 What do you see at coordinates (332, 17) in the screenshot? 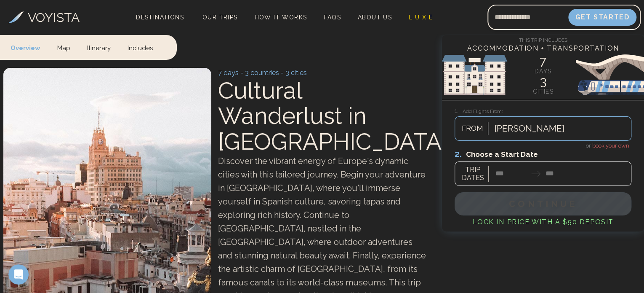
I see `span: FAQs` at bounding box center [332, 17].